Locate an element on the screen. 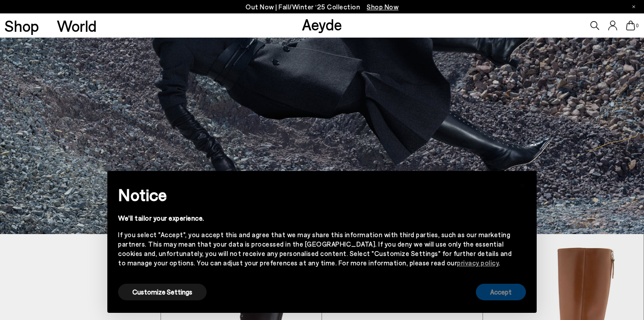 The height and width of the screenshot is (320, 644). a: World is located at coordinates (77, 26).